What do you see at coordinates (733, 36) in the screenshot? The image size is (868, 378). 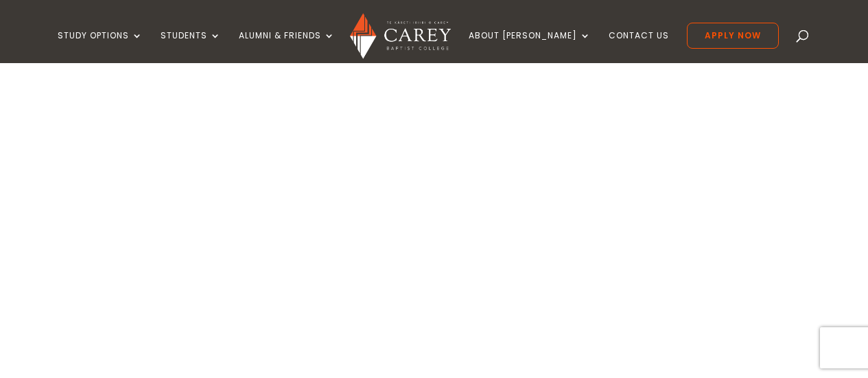 I see `a: Apply Now` at bounding box center [733, 36].